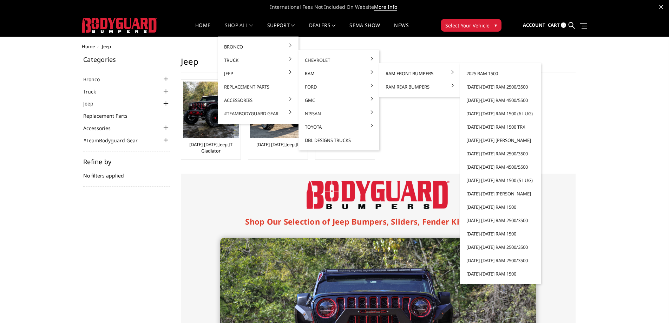 This screenshot has height=323, width=669. Describe the element at coordinates (419, 87) in the screenshot. I see `a: Ram Rear Bumpers` at that location.